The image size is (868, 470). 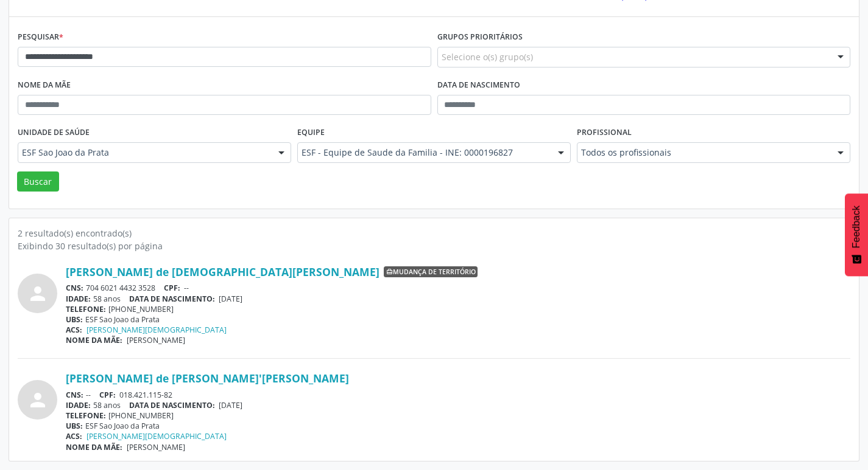 What do you see at coordinates (702, 153) in the screenshot?
I see `span: Todos os profissionais` at bounding box center [702, 153].